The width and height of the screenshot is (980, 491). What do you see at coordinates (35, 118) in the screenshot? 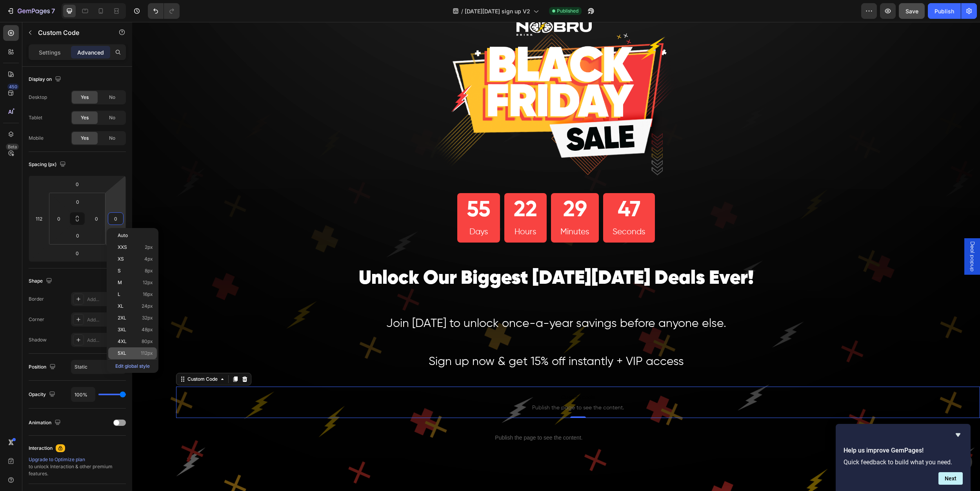
I see `div: Tablet` at bounding box center [35, 118].